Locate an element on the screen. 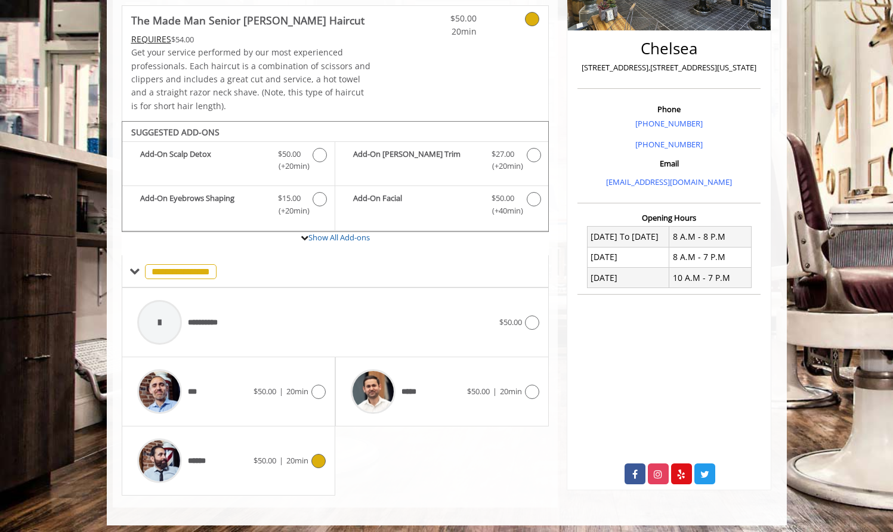 The image size is (893, 532). label: Add-On Eyebrows Shaping is located at coordinates (229, 206).